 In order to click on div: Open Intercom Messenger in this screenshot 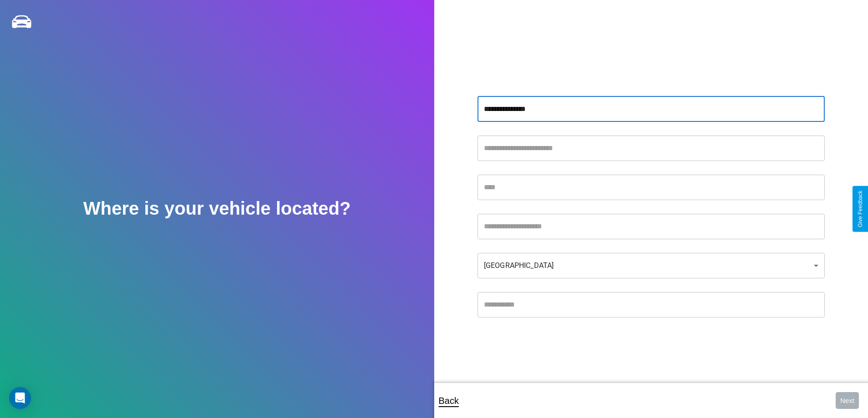, I will do `click(20, 398)`.